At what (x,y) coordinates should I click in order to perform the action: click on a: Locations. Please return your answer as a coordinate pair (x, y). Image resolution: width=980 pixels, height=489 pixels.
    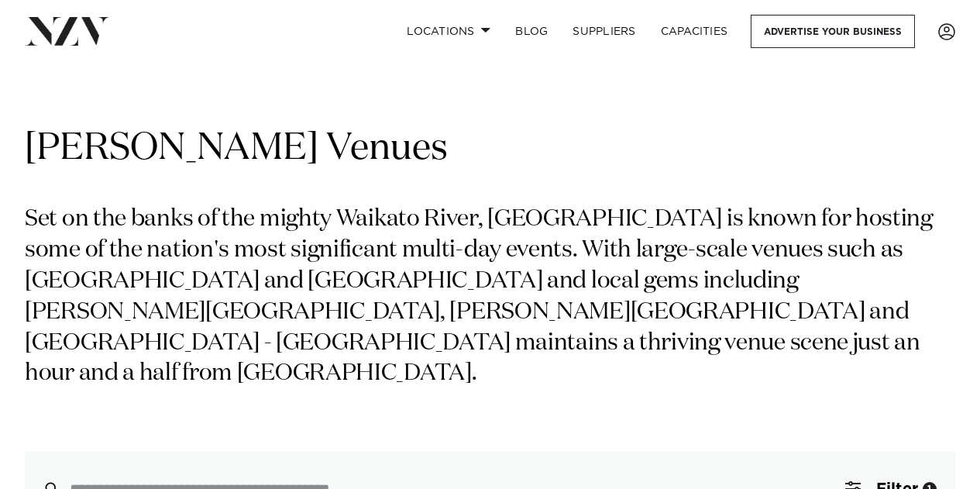
    Looking at the image, I should click on (448, 31).